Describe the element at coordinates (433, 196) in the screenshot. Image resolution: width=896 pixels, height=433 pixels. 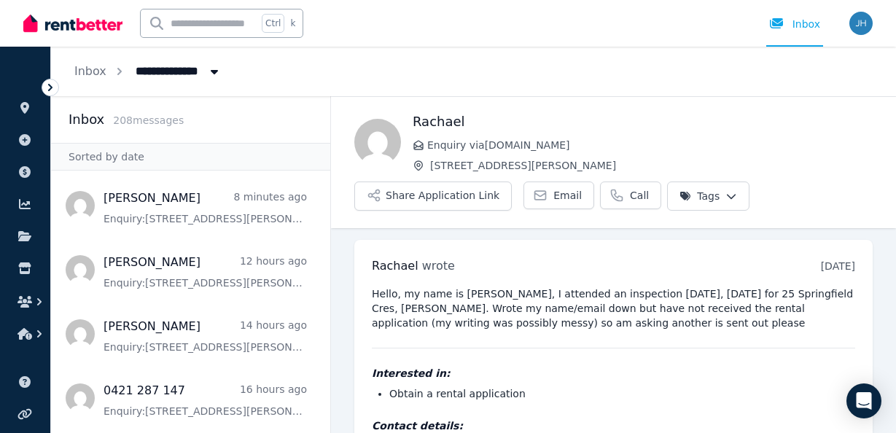
I see `button: Share Application Link` at that location.